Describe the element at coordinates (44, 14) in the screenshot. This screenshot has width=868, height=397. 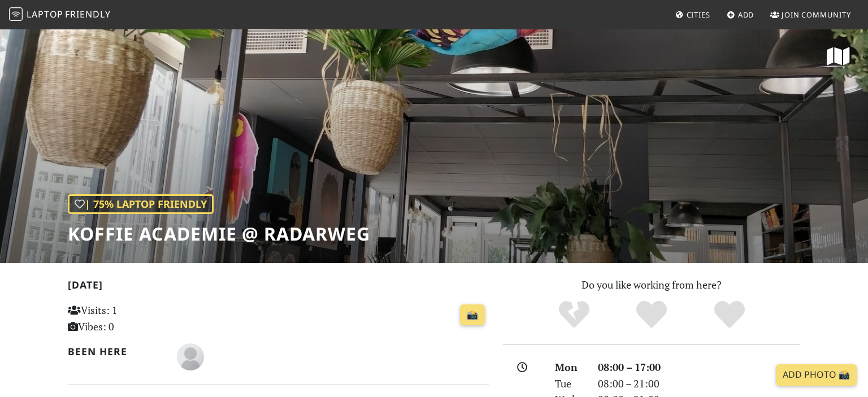
I see `span: Laptop` at that location.